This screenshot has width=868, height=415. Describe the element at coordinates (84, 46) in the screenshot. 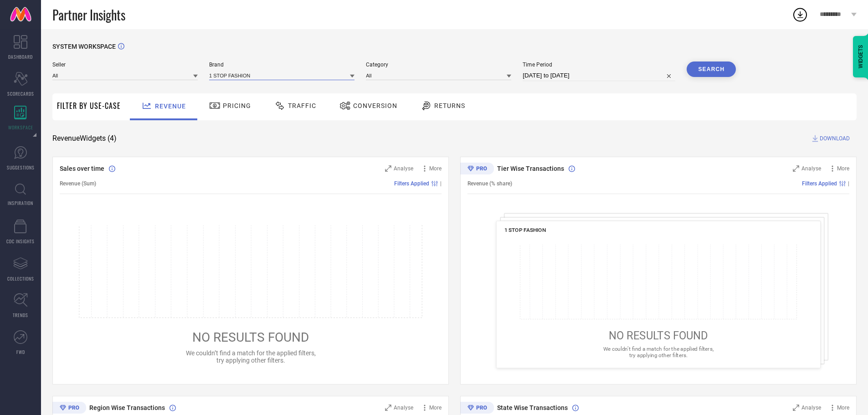

I see `span: SYSTEM WORKSPACE` at that location.